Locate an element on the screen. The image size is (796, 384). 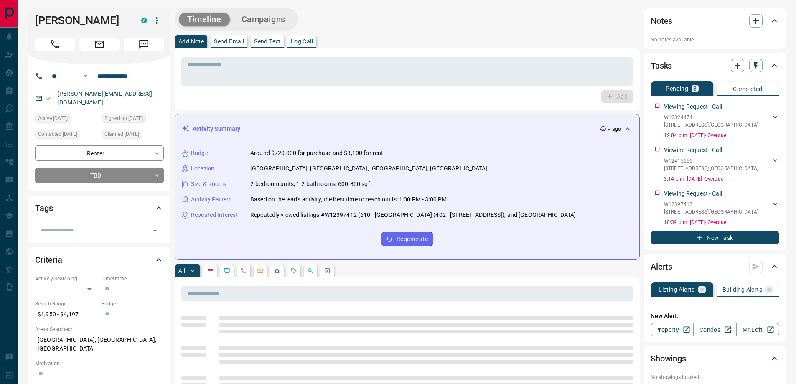
p: Based on the lead's activity, the best time to reach out is: 1:00 PM - 3:00 PM is located at coordinates (349, 199).